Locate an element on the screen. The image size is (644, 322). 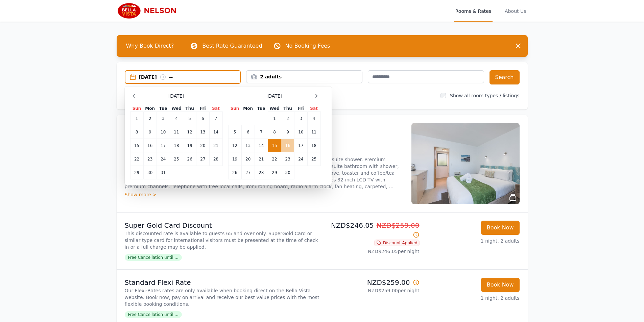
p: No Booking Fees is located at coordinates (308, 46).